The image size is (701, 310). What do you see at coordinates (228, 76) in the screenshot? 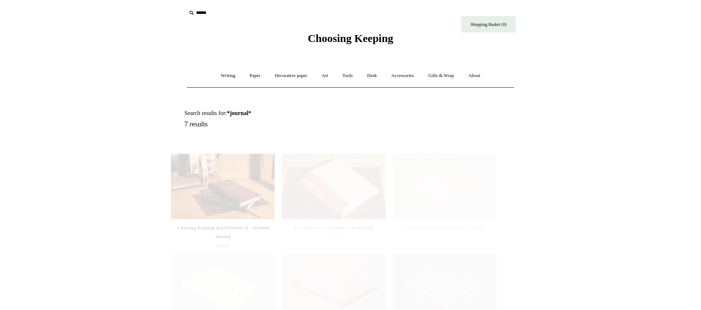
I see `a: Writing` at bounding box center [228, 76].